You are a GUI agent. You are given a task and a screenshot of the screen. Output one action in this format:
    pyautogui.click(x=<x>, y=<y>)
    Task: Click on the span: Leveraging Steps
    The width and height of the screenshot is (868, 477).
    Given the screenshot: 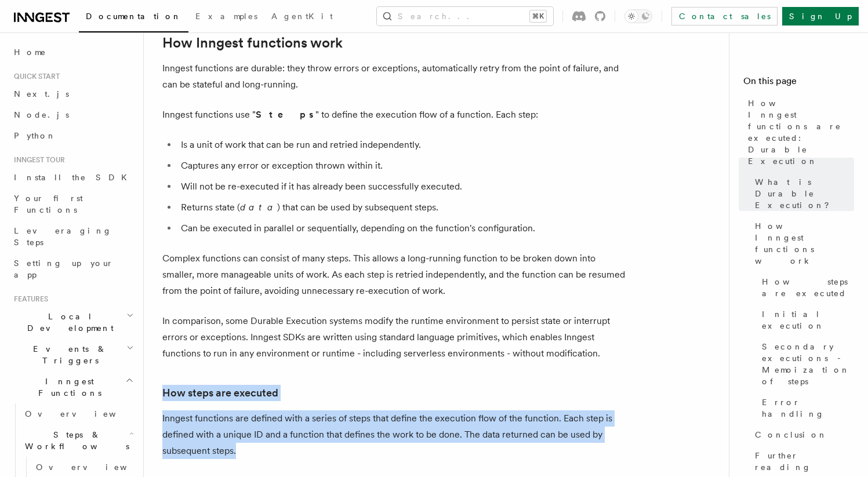 What is the action you would take?
    pyautogui.click(x=63, y=236)
    